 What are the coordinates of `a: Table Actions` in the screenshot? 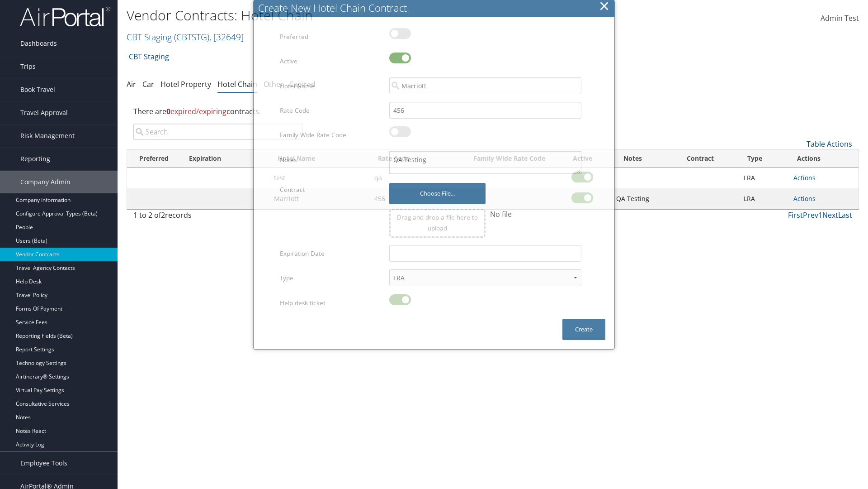 It's located at (829, 144).